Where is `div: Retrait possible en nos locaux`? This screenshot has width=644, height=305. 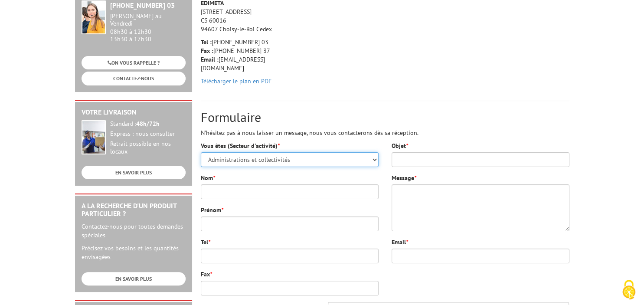 div: Retrait possible en nos locaux is located at coordinates (148, 148).